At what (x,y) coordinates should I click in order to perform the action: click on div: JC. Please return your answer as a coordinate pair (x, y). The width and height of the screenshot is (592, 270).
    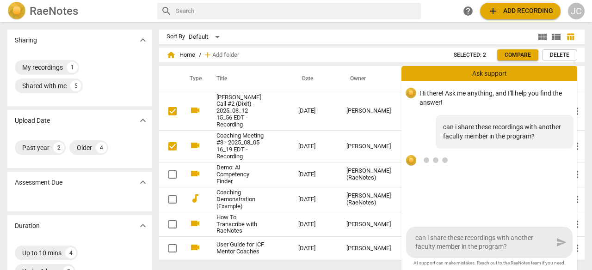
    Looking at the image, I should click on (576, 11).